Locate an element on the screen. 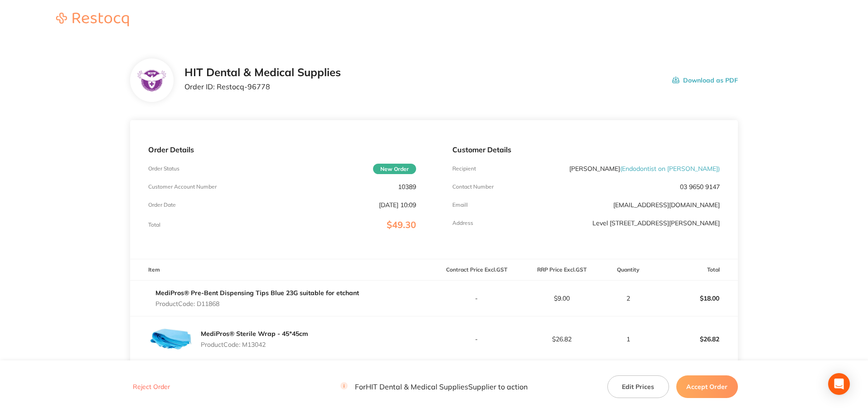 Image resolution: width=868 pixels, height=413 pixels. div: Open Intercom Messenger is located at coordinates (839, 384).